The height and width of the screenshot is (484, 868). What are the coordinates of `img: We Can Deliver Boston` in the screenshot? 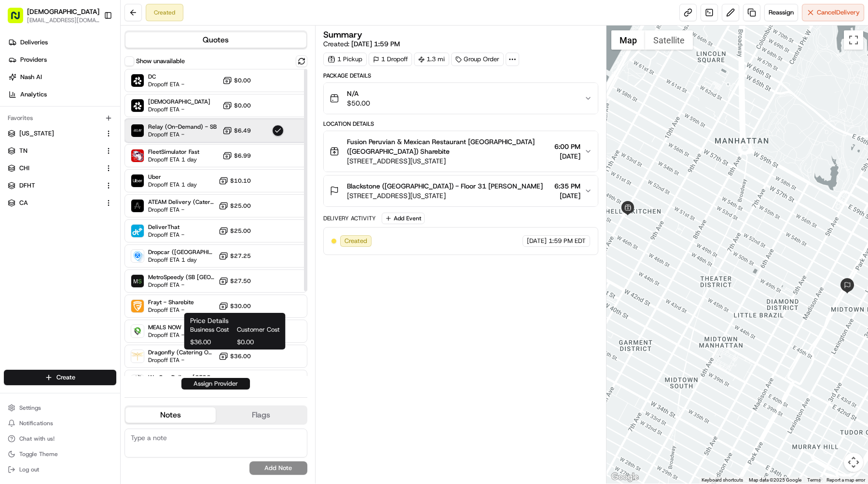 It's located at (137, 381).